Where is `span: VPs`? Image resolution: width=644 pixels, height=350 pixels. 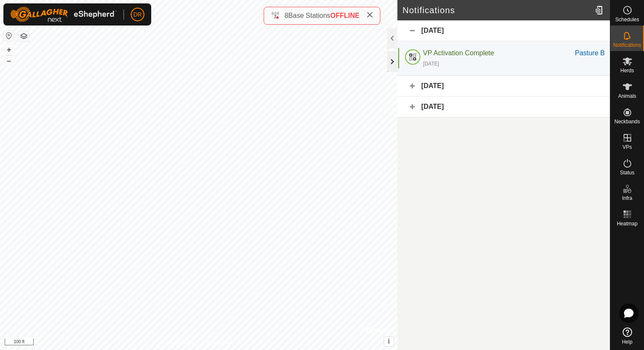
span: VPs is located at coordinates (627, 147).